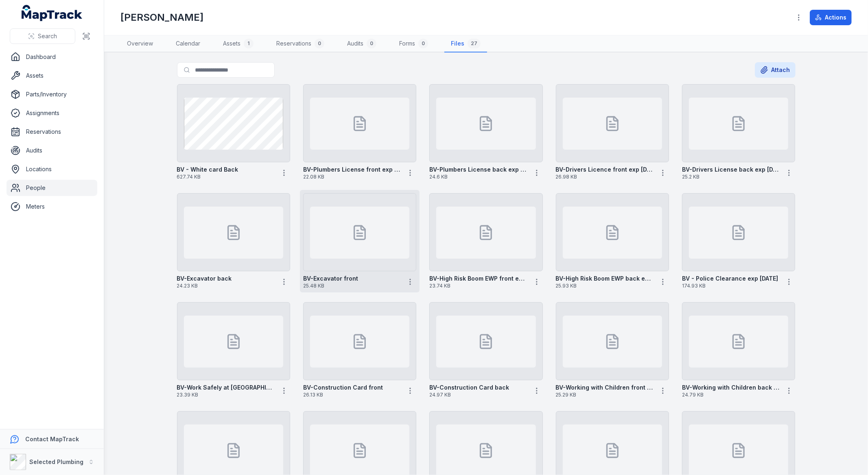 The image size is (868, 475). Describe the element at coordinates (605, 286) in the screenshot. I see `span: 25.93 KB` at that location.